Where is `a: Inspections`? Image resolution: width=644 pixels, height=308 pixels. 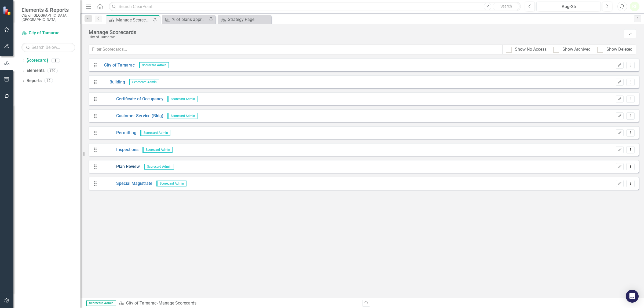
a: Inspections is located at coordinates (119, 150).